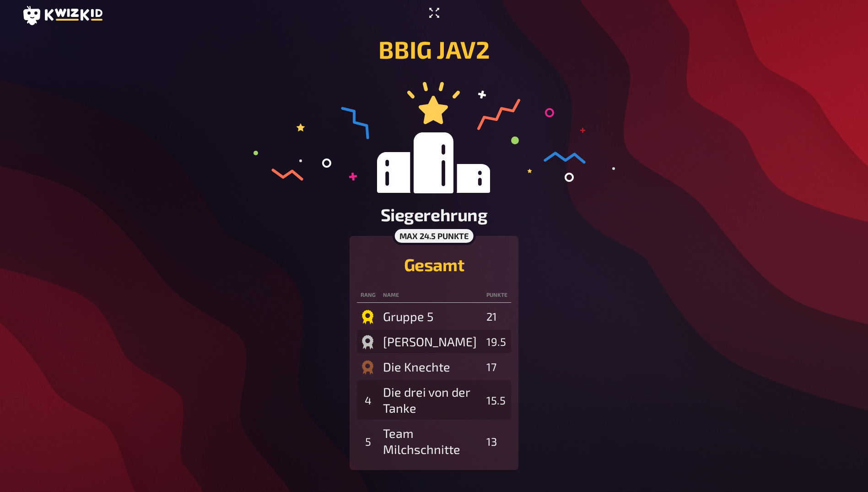  I want to click on td: 15.5, so click(497, 400).